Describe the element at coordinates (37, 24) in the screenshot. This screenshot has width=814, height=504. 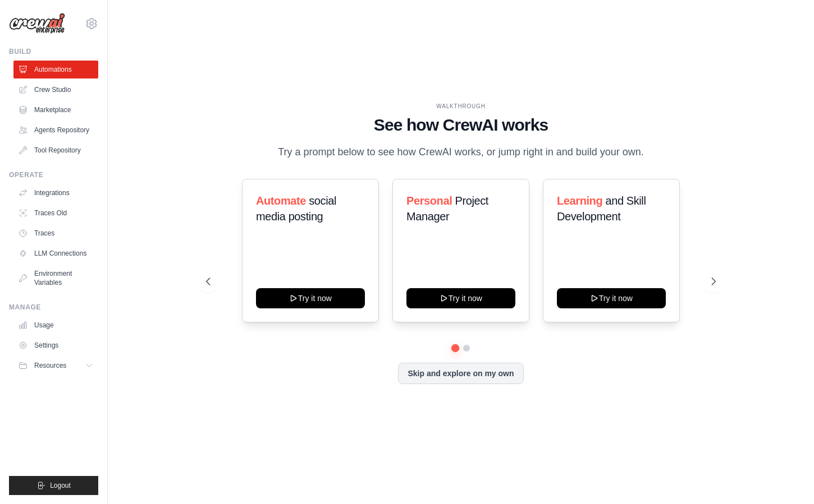
I see `img: Logo` at that location.